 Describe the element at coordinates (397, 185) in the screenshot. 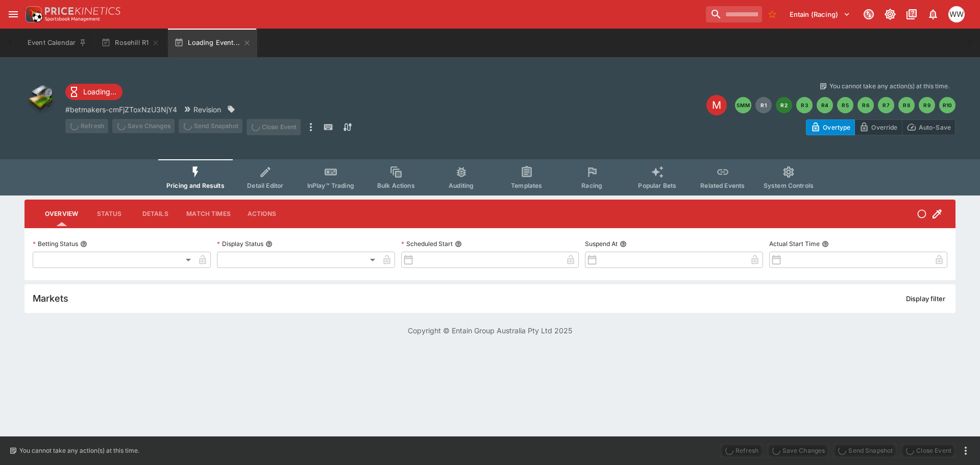

I see `span: Bulk Actions` at that location.